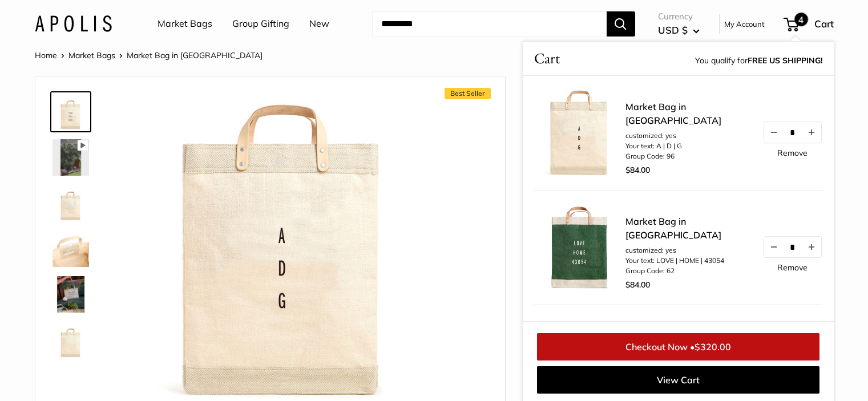 The image size is (868, 401). I want to click on img: Apolis, so click(73, 23).